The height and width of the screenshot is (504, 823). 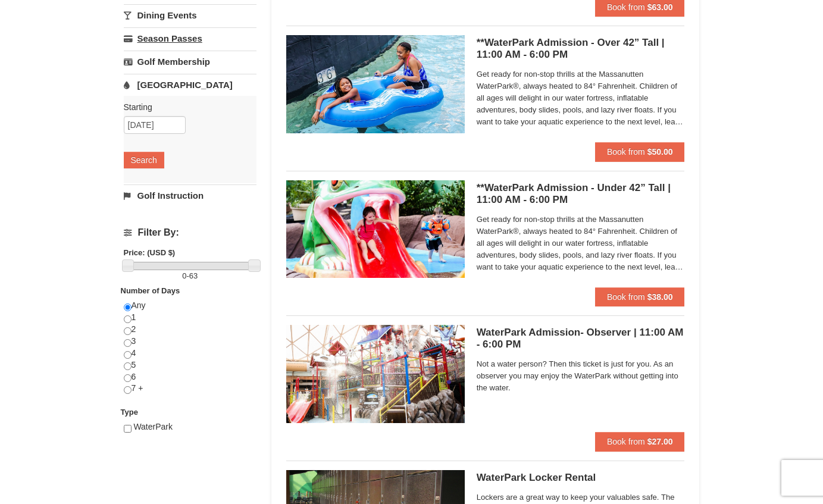 I want to click on h5: WaterPark Admission- Observer | 11:00 AM - 6:00 PM, so click(x=581, y=338).